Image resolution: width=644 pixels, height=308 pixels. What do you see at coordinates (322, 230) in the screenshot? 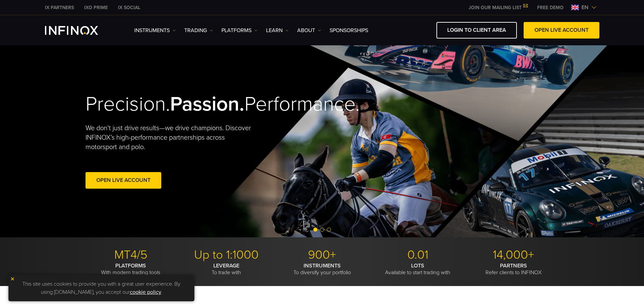
I see `span: Go to slide 2` at bounding box center [322, 230].